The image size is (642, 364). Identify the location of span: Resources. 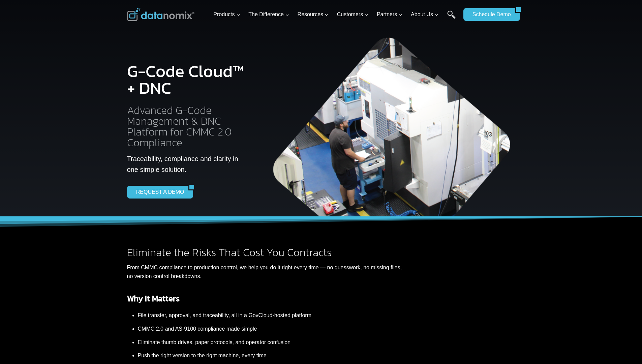
(313, 15).